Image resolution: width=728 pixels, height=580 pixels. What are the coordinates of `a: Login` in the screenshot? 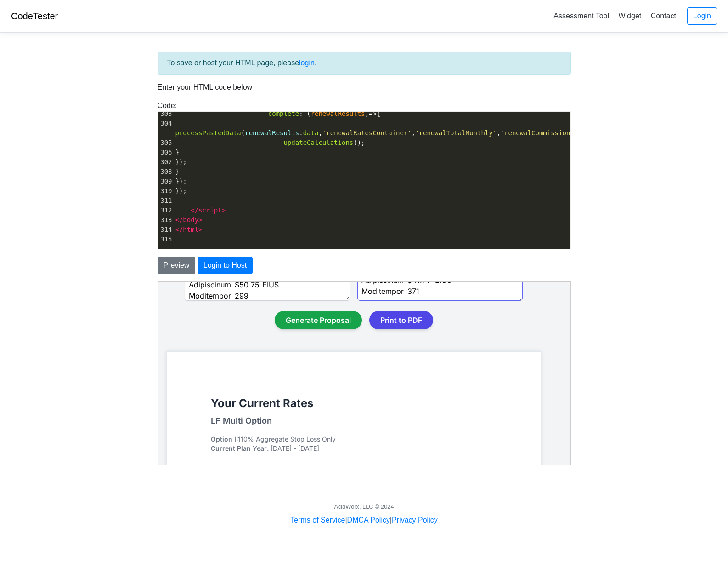 It's located at (702, 16).